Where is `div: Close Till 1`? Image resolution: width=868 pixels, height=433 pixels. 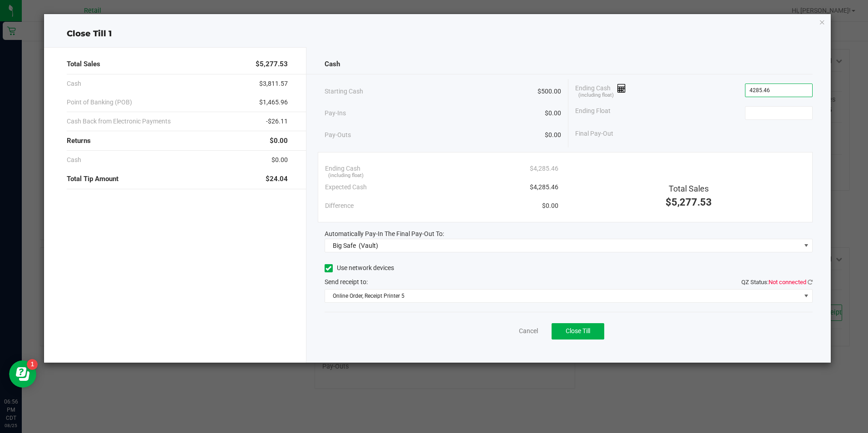
div: Close Till 1 is located at coordinates (437, 34).